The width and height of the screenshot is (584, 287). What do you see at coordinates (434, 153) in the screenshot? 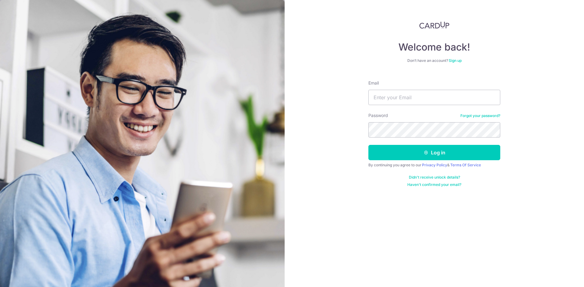
I see `button: Log in` at bounding box center [434, 153].